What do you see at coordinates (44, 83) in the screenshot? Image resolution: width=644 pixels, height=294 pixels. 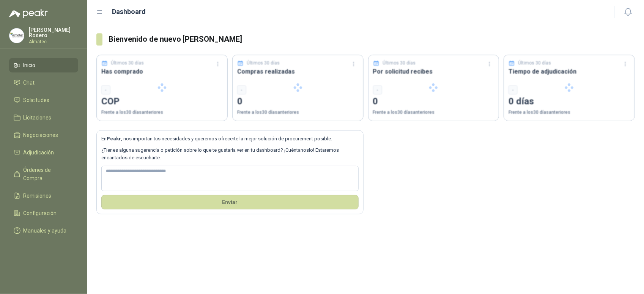 I see `a: Chat` at bounding box center [44, 83].